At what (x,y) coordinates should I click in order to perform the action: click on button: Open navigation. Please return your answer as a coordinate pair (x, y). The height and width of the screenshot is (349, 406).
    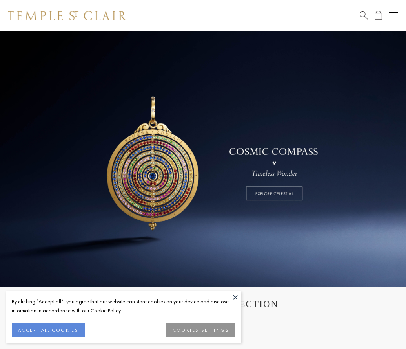
    Looking at the image, I should click on (394, 16).